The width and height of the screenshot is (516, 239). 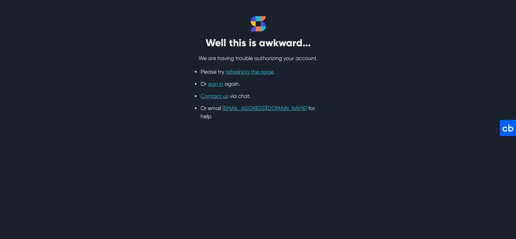 I want to click on p: We are having trouble authorizing your account., so click(x=258, y=58).